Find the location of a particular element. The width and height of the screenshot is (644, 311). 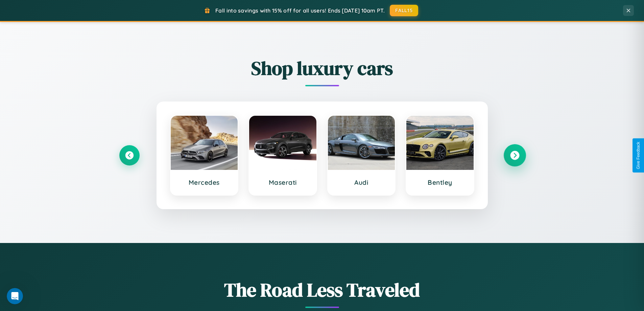

h3: Bentley is located at coordinates (440, 182).